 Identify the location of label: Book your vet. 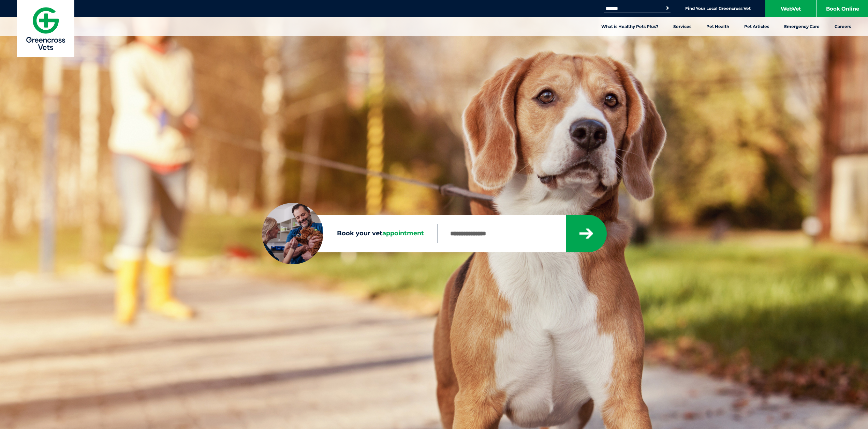
(349, 233).